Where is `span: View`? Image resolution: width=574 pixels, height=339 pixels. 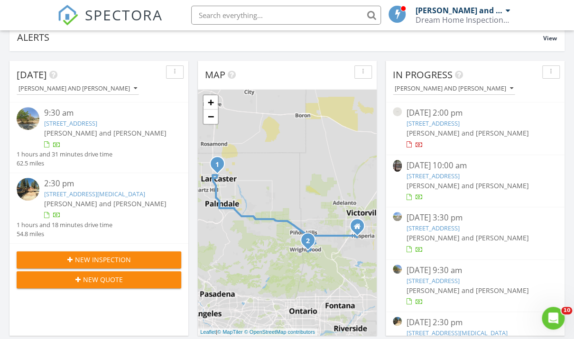
span: View is located at coordinates (550, 38).